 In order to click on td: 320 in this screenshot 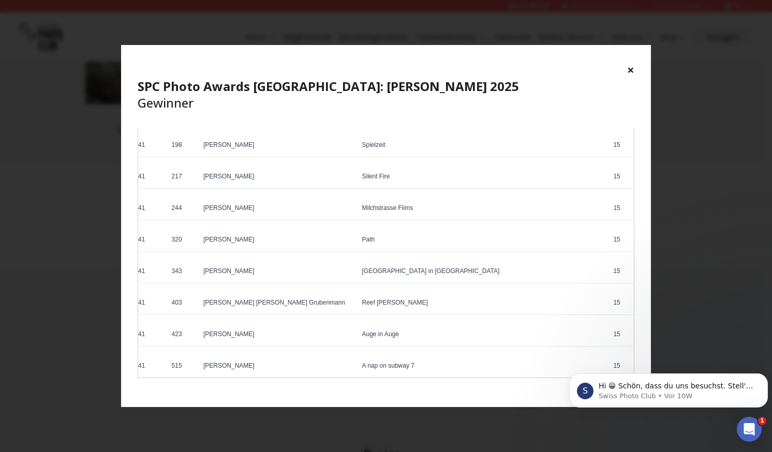, I will do `click(184, 241)`.